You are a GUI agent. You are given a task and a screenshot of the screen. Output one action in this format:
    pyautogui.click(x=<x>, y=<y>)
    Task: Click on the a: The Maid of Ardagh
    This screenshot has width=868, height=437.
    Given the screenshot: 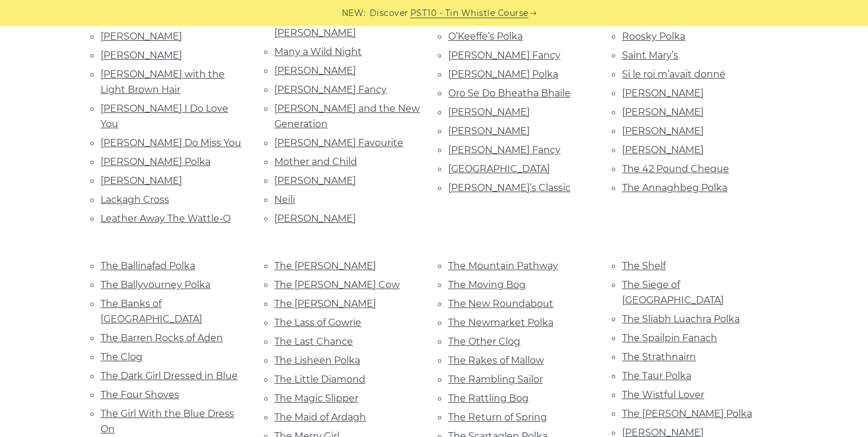 What is the action you would take?
    pyautogui.click(x=320, y=417)
    